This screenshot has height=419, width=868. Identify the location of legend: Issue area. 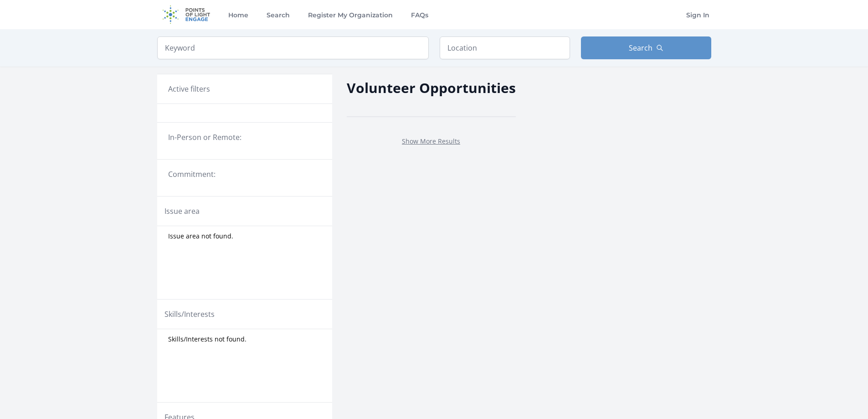
(182, 211).